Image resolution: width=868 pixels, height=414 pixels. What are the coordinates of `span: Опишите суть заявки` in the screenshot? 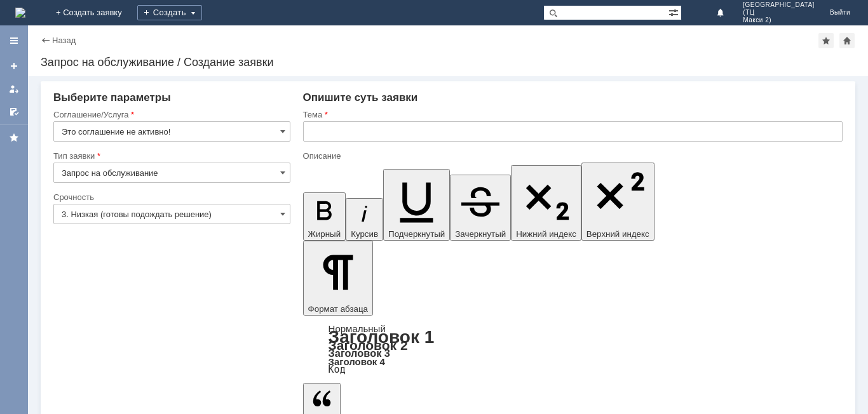 It's located at (360, 98).